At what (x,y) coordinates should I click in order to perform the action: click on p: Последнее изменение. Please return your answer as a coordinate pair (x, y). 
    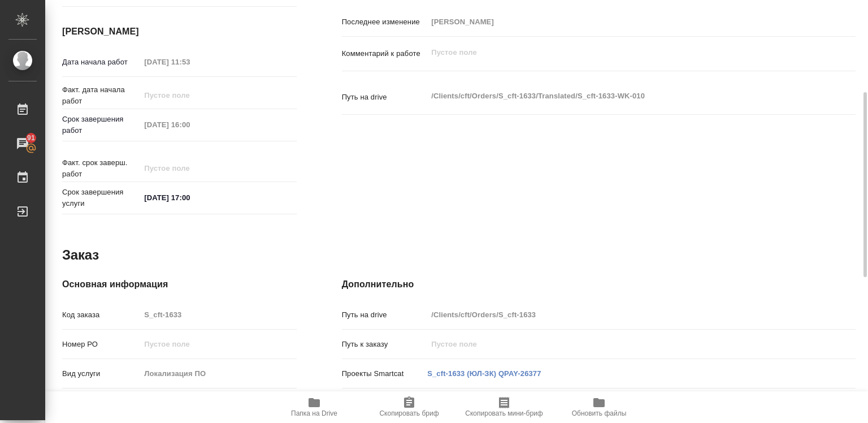
    Looking at the image, I should click on (385, 22).